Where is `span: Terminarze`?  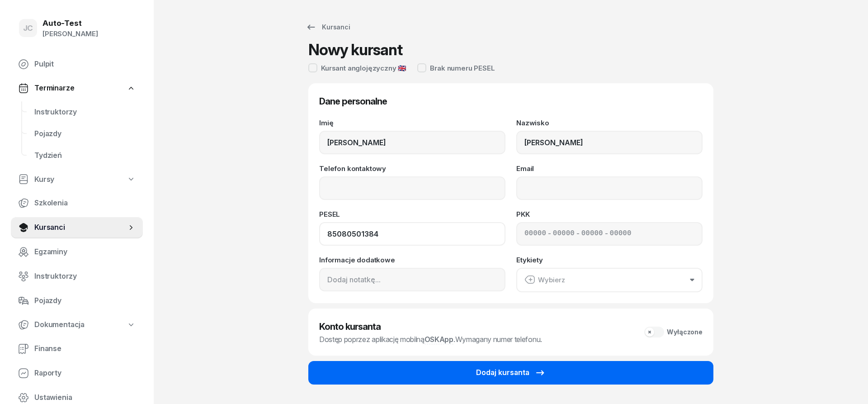
span: Terminarze is located at coordinates (54, 88).